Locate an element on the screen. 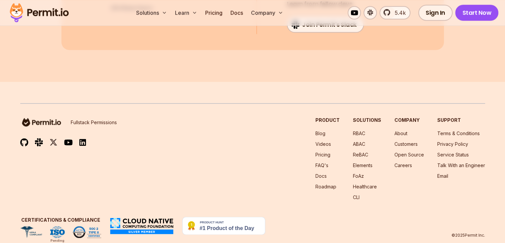  a: Roadmap is located at coordinates (326, 186).